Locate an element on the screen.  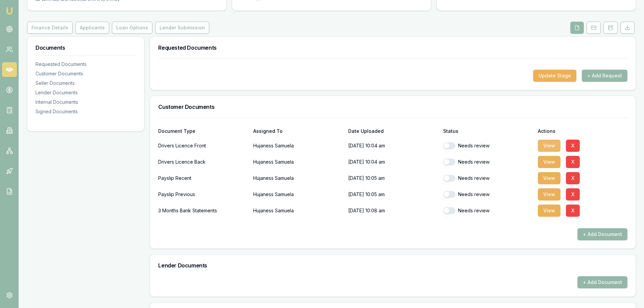
button: Finance Details is located at coordinates (50, 28).